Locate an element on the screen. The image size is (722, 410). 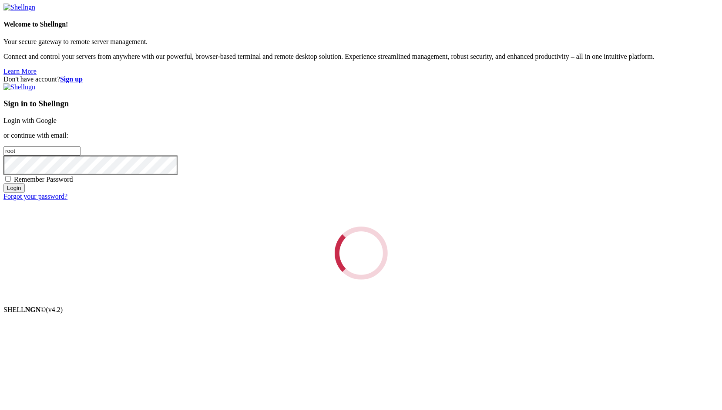
div: Don't have account? is located at coordinates (361, 79).